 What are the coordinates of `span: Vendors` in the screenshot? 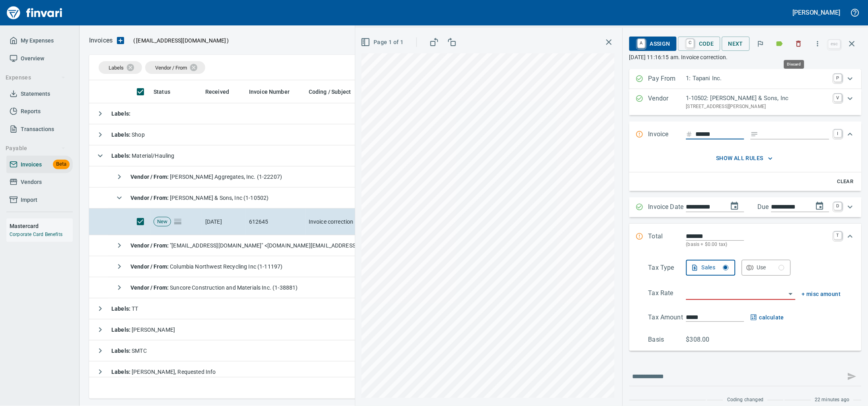 It's located at (31, 182).